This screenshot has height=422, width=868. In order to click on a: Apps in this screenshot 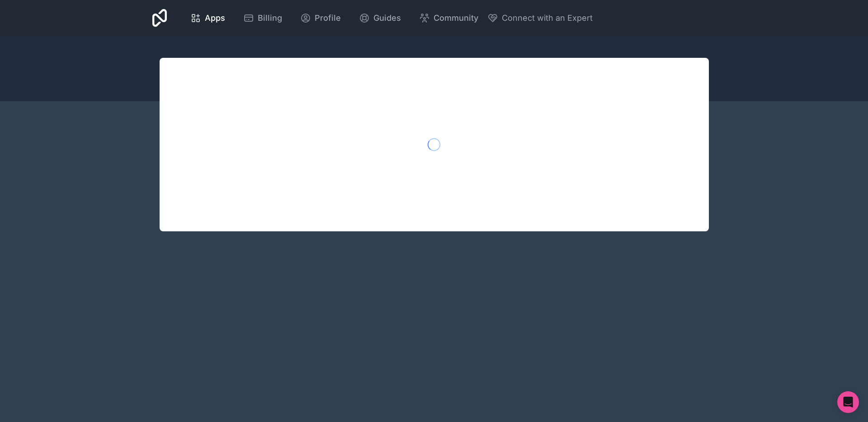, I will do `click(207, 18)`.